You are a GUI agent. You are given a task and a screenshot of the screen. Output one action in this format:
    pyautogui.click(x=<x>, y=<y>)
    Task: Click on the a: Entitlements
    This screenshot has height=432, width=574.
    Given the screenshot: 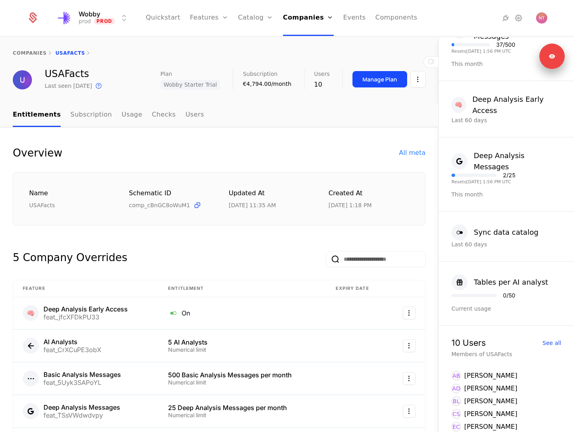 What is the action you would take?
    pyautogui.click(x=37, y=115)
    